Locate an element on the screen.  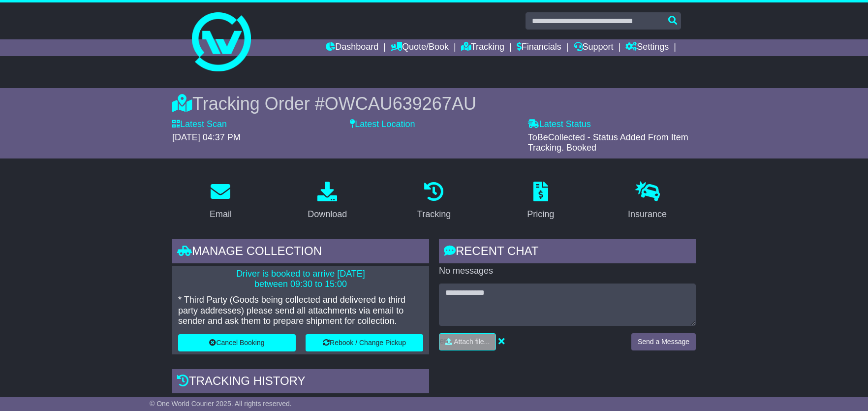
a: Settings is located at coordinates (647, 48).